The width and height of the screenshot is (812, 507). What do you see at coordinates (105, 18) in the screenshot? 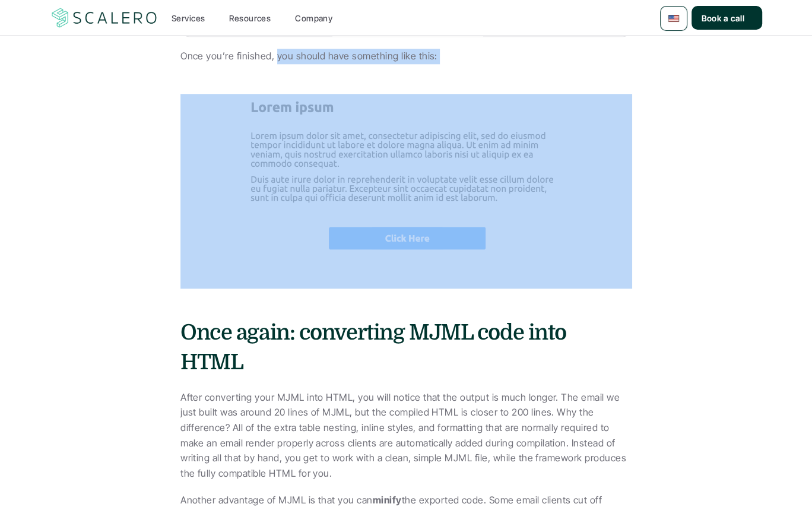
I see `a: Scalero company logotype` at bounding box center [105, 18].